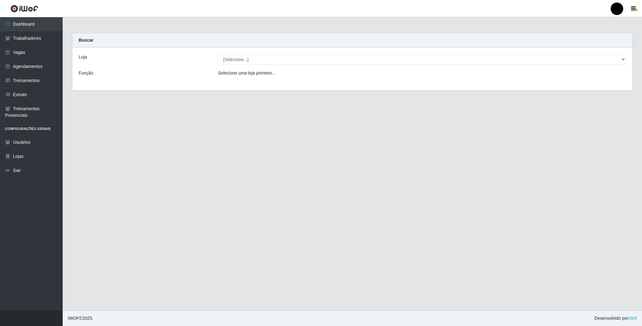  What do you see at coordinates (247, 73) in the screenshot?
I see `i: Selecione uma loja primeiro...` at bounding box center [247, 73].